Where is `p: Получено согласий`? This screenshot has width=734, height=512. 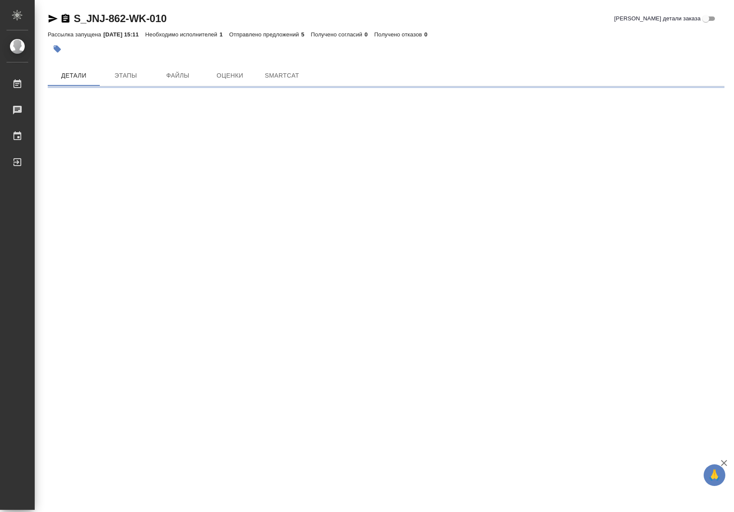 p: Получено согласий is located at coordinates (338, 34).